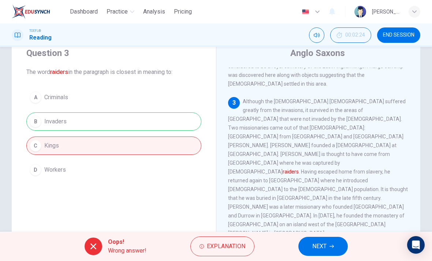 This screenshot has width=432, height=261. What do you see at coordinates (114, 72) in the screenshot?
I see `span: The word in the paragraph is closest in meaning to:` at bounding box center [114, 72].